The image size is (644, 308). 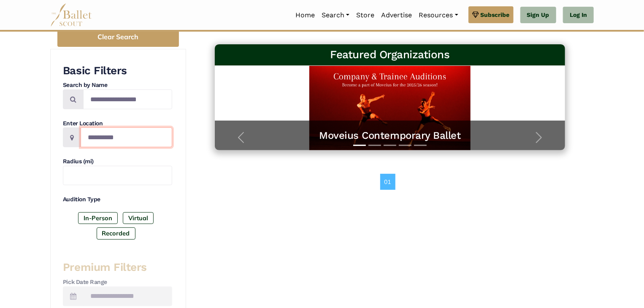 I want to click on input: Location, so click(x=126, y=137).